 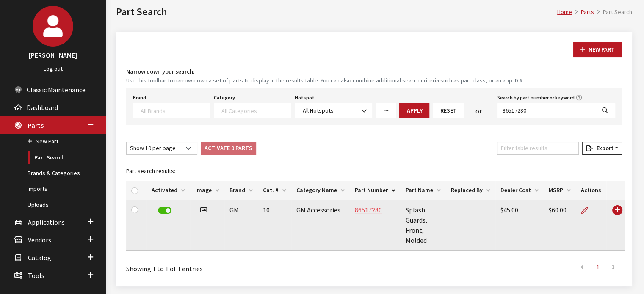 What do you see at coordinates (374, 71) in the screenshot?
I see `h4: Narrow down your search:` at bounding box center [374, 71].